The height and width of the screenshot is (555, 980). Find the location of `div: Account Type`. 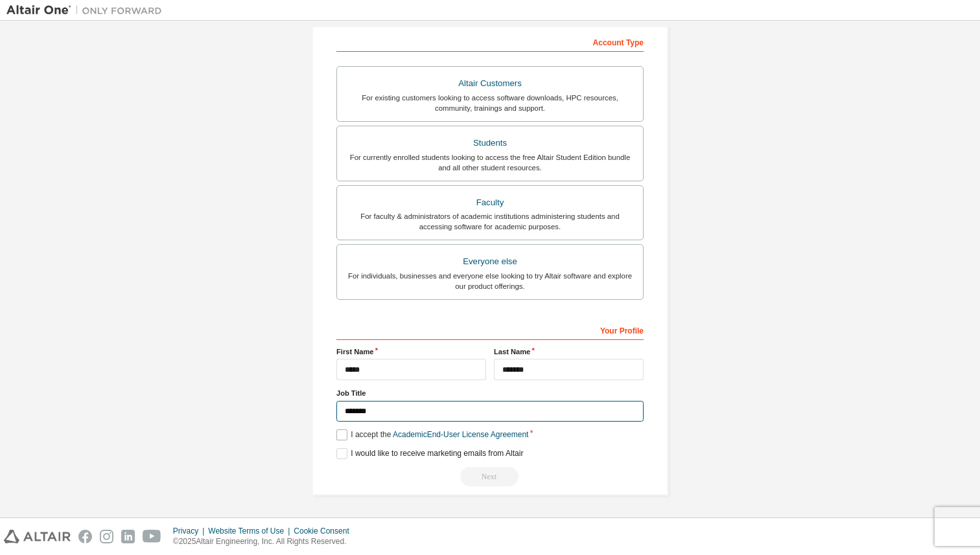

div: Account Type is located at coordinates (490, 42).